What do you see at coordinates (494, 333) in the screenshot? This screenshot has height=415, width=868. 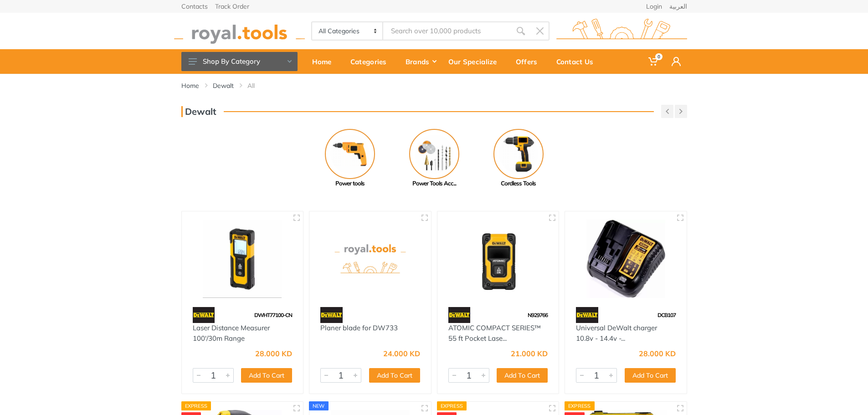 I see `a: ATOMIC COMPACT SERIES™ 55 ft Pocket Lase...` at bounding box center [494, 333].